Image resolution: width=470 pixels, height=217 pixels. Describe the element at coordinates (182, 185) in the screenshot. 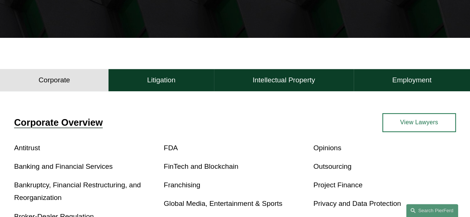

I see `a: Franchising` at that location.